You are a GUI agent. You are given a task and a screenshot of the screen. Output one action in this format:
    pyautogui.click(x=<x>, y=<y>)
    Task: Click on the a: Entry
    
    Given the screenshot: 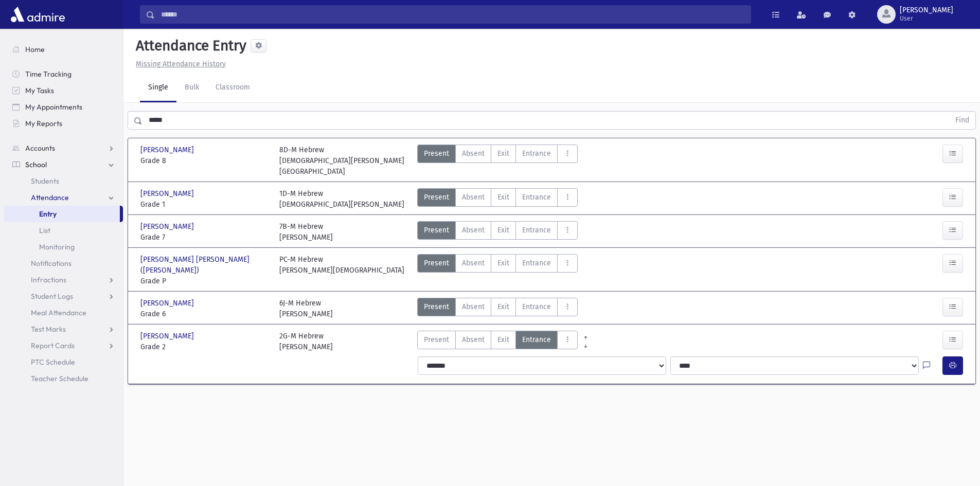 What is the action you would take?
    pyautogui.click(x=62, y=214)
    